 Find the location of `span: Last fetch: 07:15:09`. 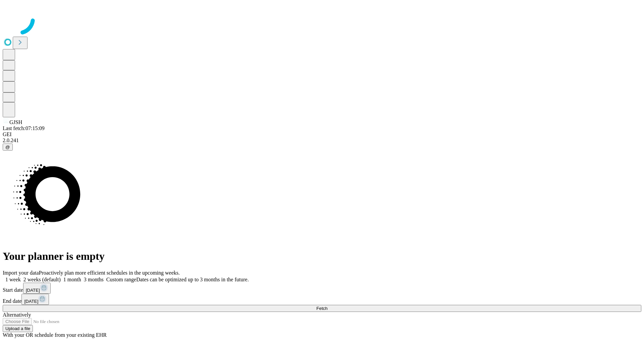

span: Last fetch: 07:15:09 is located at coordinates (23, 128).